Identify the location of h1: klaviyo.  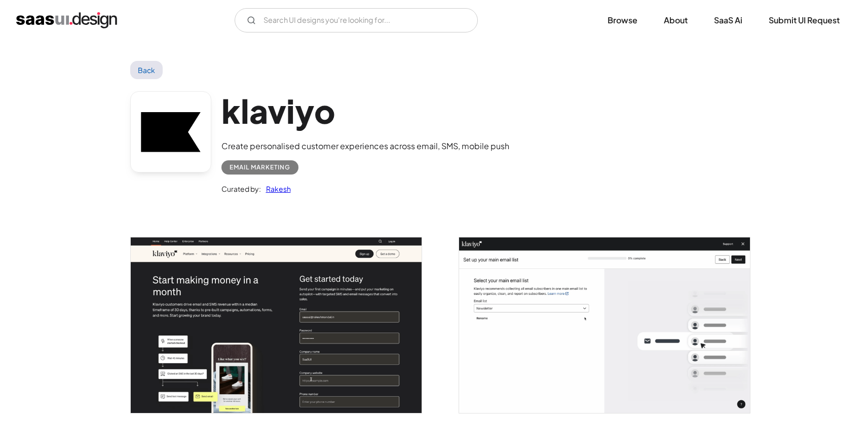
(365, 111).